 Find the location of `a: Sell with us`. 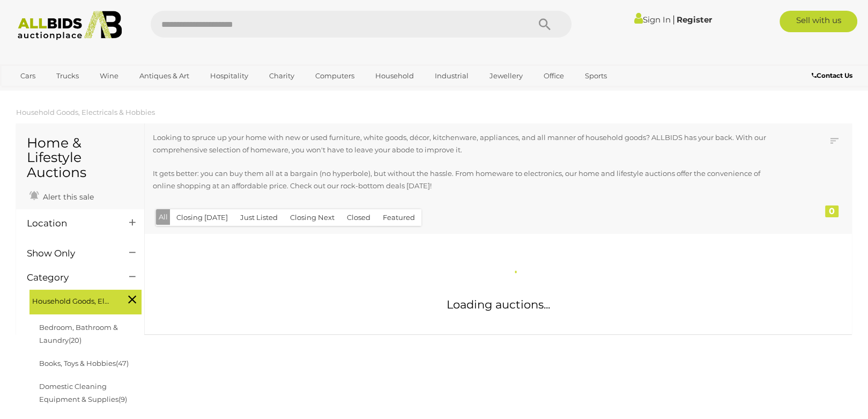

a: Sell with us is located at coordinates (818, 22).